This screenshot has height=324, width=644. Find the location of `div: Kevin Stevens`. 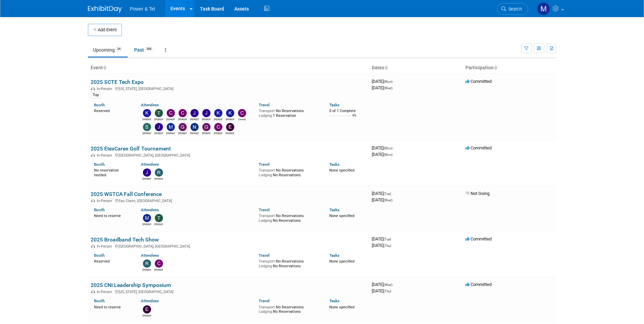

div: Kevin Stevens is located at coordinates (218, 119).